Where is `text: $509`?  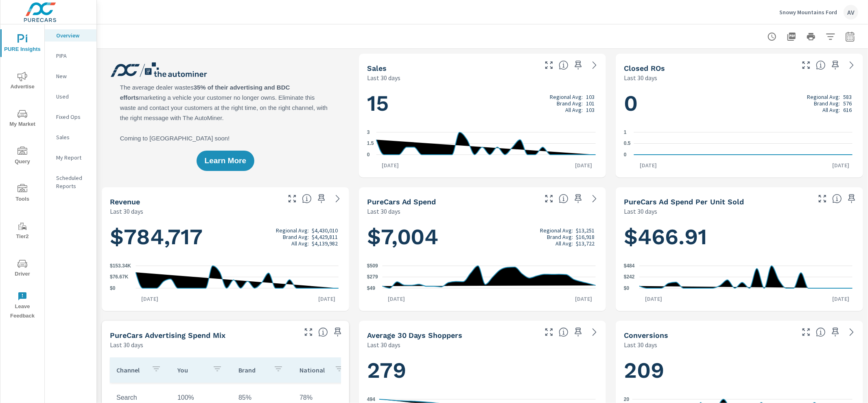 text: $509 is located at coordinates (372, 266).